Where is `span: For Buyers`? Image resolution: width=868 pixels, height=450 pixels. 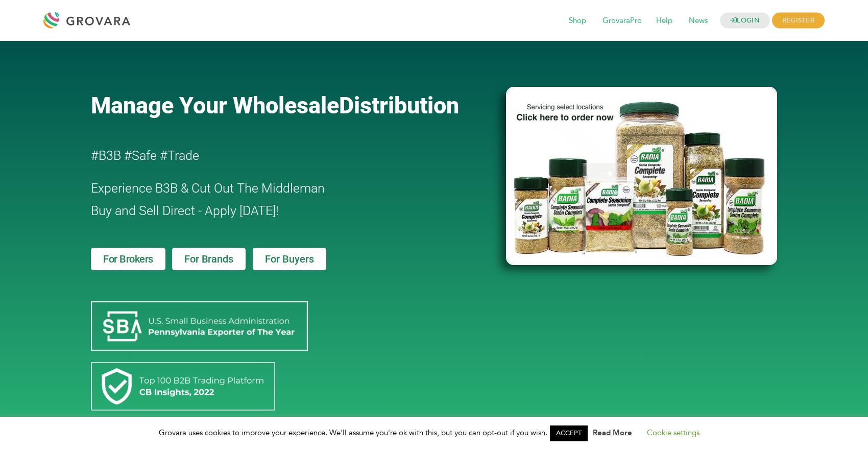
span: For Buyers is located at coordinates (290, 259).